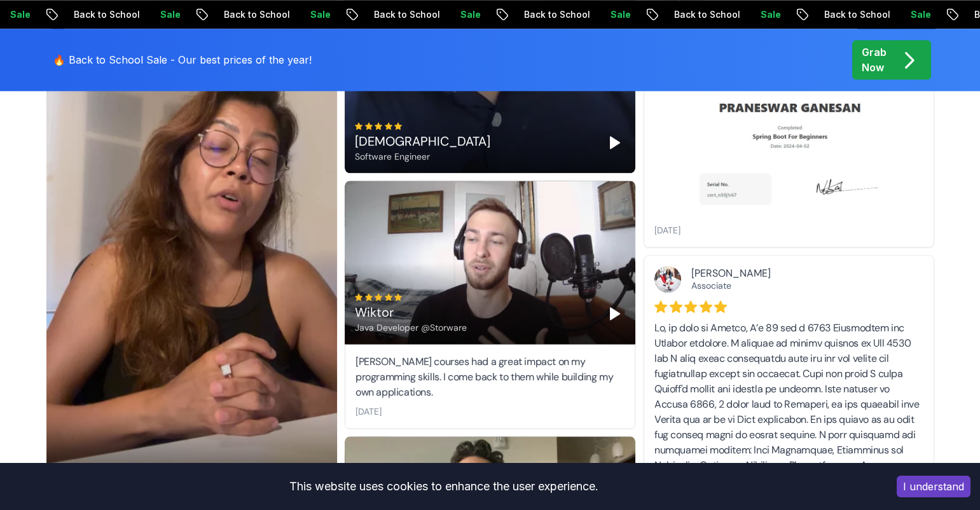 The image size is (980, 510). I want to click on p: 🔥 Back to School Sale - Our best prices of the year!, so click(182, 60).